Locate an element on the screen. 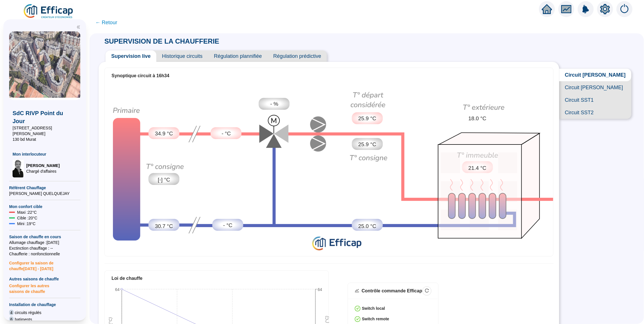 This screenshot has height=324, width=644. span: batiments is located at coordinates (23, 319).